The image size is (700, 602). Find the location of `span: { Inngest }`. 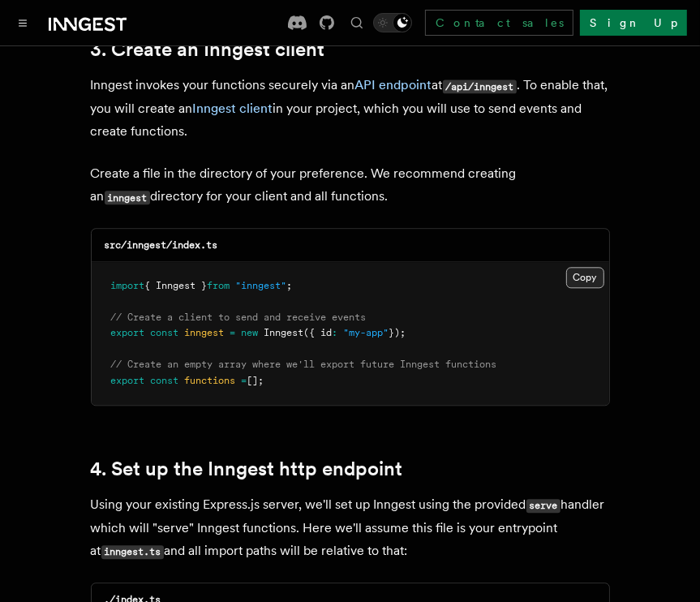

span: { Inngest } is located at coordinates (176, 286).